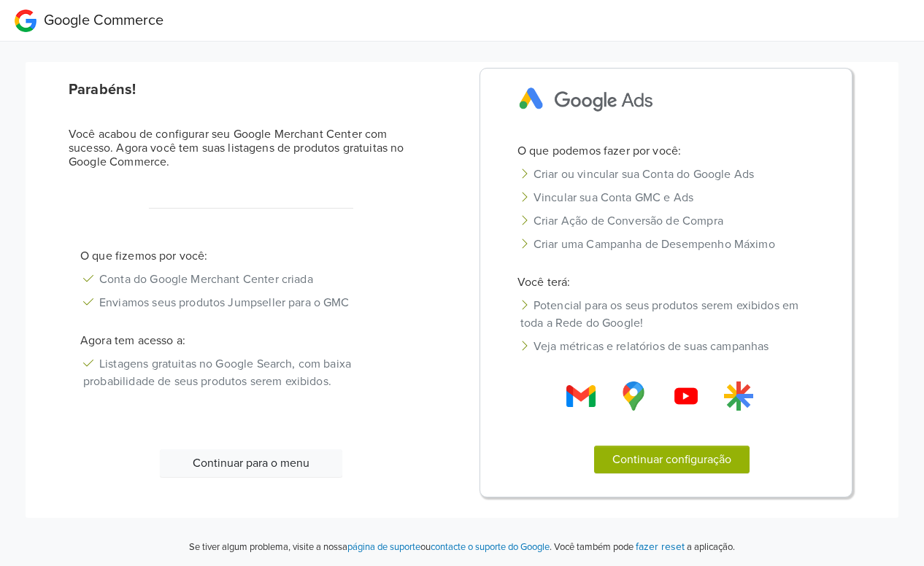 Image resolution: width=924 pixels, height=566 pixels. Describe the element at coordinates (251, 303) in the screenshot. I see `li: Enviamos seus produtos Jumpseller para o GMC` at that location.